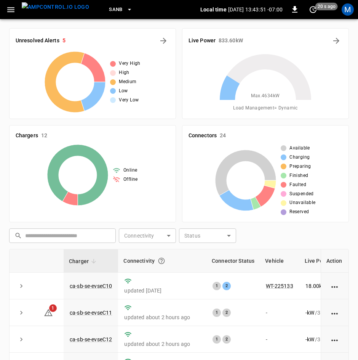  What do you see at coordinates (27, 136) in the screenshot?
I see `h6: Chargers` at bounding box center [27, 136].